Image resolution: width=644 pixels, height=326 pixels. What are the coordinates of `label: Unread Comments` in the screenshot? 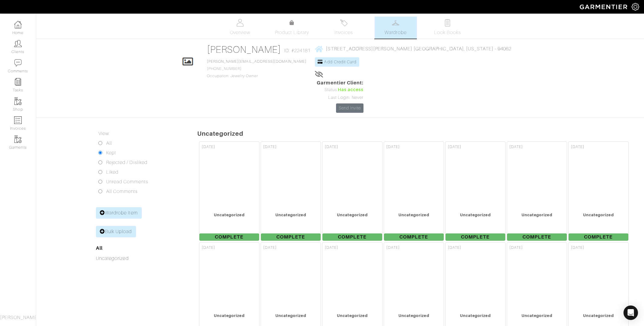 It's located at (127, 182).